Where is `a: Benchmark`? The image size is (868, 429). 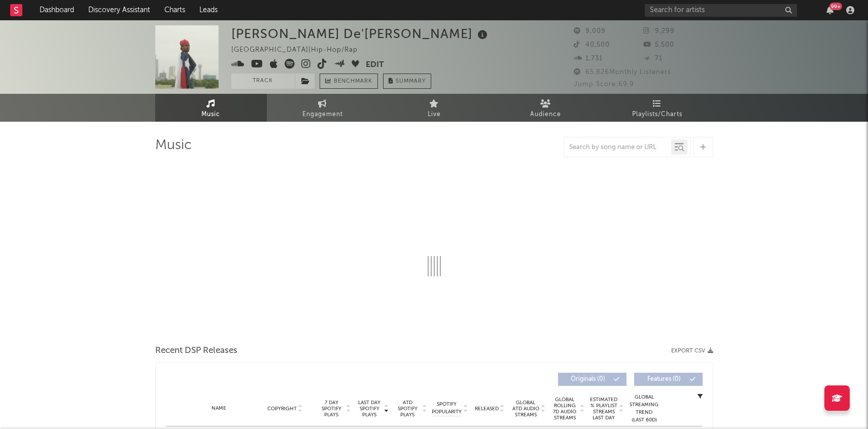
a: Benchmark is located at coordinates (349, 81).